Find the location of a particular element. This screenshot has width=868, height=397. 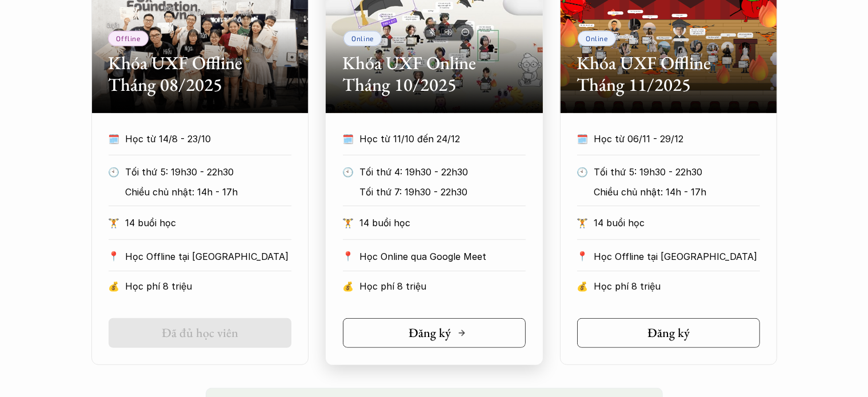

p: Học từ 11/10 đến 24/12 is located at coordinates (442, 139).